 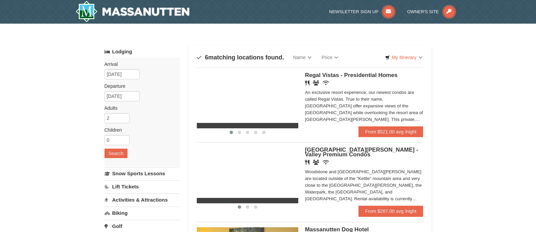 I want to click on a: My Itinerary, so click(x=403, y=57).